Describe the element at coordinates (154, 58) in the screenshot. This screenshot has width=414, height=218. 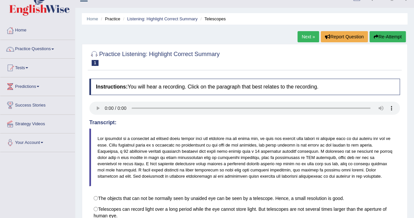
I see `h2: Practice Listening: Highlight Correct Summary` at that location.